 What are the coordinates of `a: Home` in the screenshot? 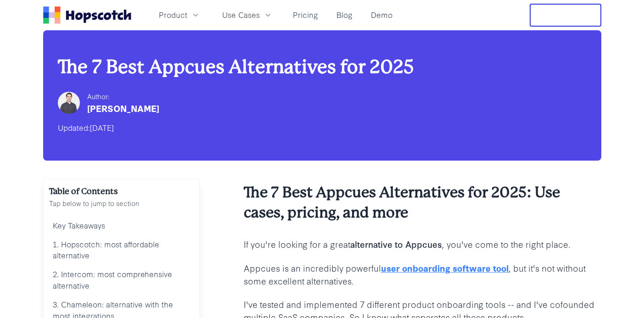 It's located at (87, 15).